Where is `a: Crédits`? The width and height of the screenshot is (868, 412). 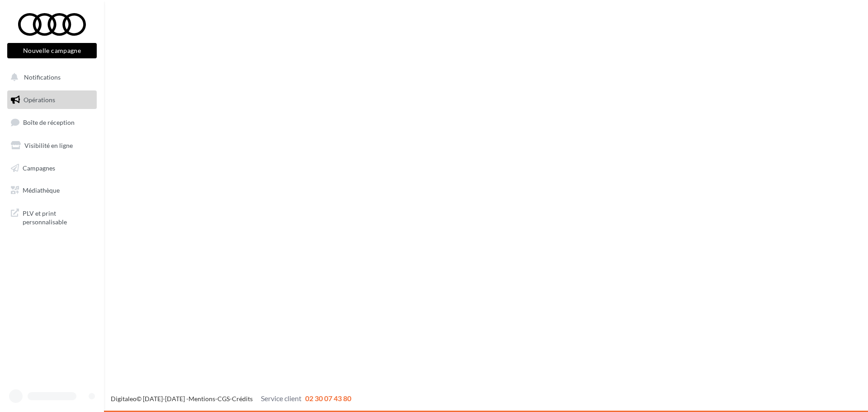
a: Crédits is located at coordinates (242, 398).